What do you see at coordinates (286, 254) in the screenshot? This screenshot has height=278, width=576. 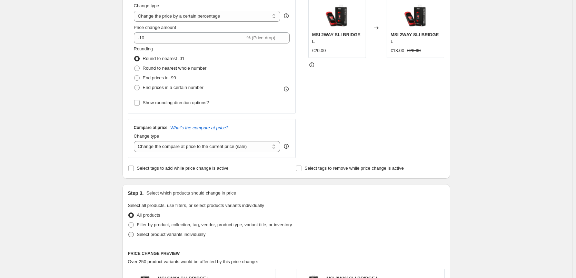 I see `h6: PRICE CHANGE PREVIEW` at bounding box center [286, 254].